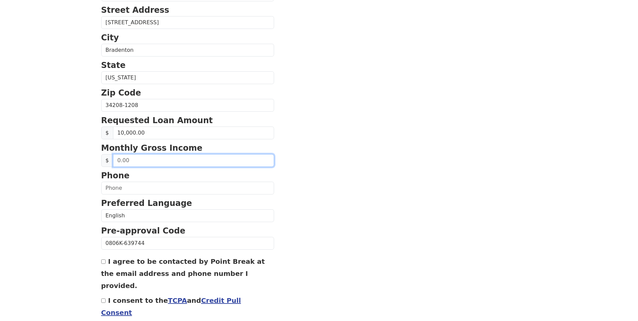  Describe the element at coordinates (135, 10) in the screenshot. I see `strong: Street Address` at that location.